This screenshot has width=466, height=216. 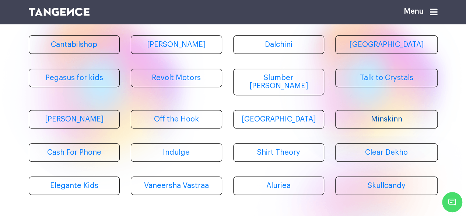 I want to click on a: Elegante Kids, so click(x=74, y=185).